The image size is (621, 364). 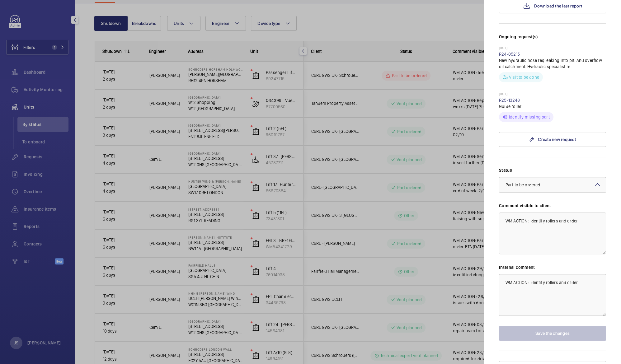 I want to click on p: Guide roller, so click(x=552, y=107).